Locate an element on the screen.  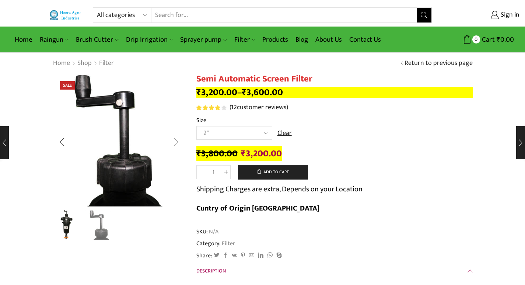
input: Search for... is located at coordinates (284, 15).